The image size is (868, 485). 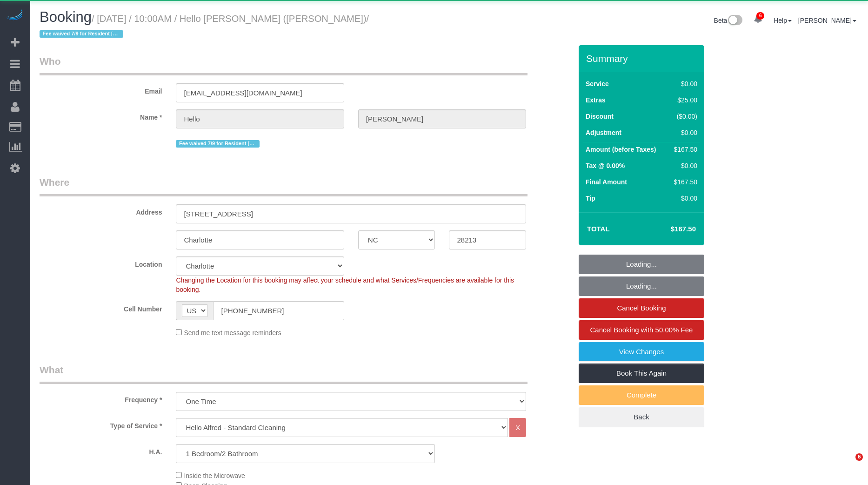 What do you see at coordinates (100, 262) in the screenshot?
I see `label: Location` at bounding box center [100, 262].